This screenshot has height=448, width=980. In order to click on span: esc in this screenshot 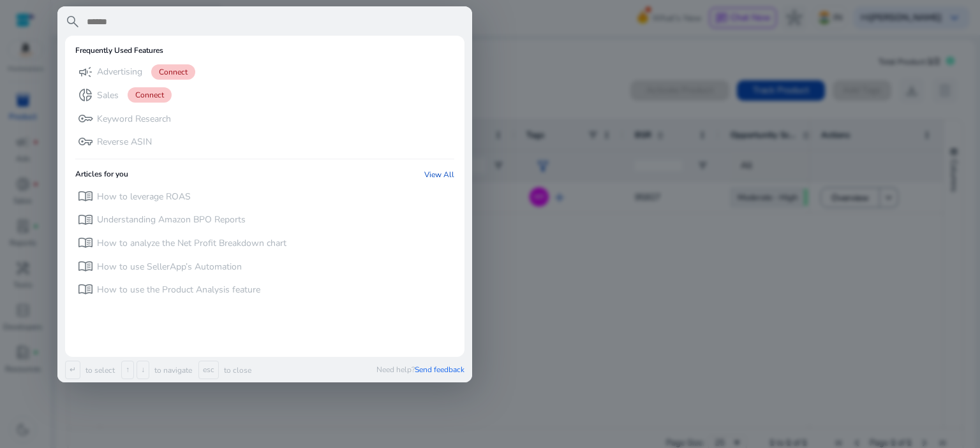, I will do `click(209, 370)`.